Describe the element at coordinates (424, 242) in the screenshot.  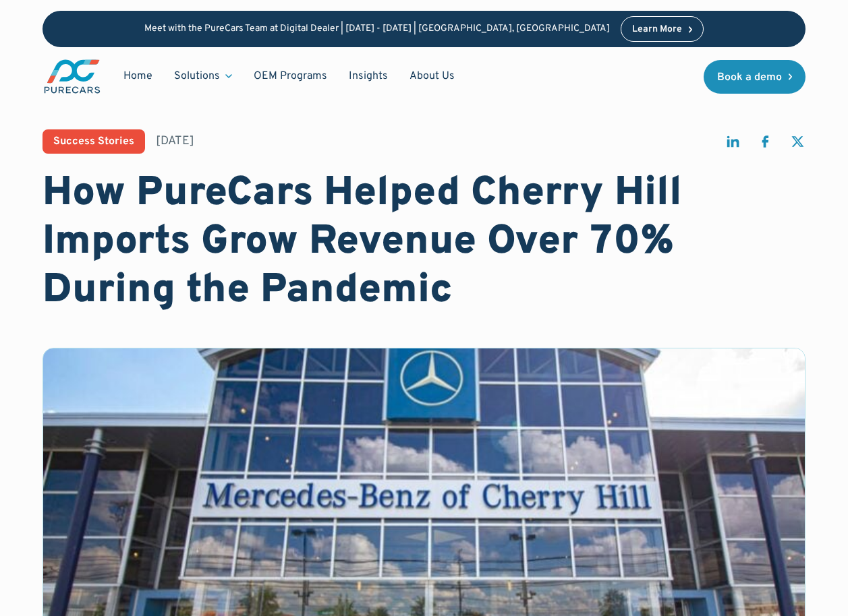
I see `h1: How PureCars Helped Cherry Hill Imports Grow Revenue Over 70% During the Pandemic` at that location.